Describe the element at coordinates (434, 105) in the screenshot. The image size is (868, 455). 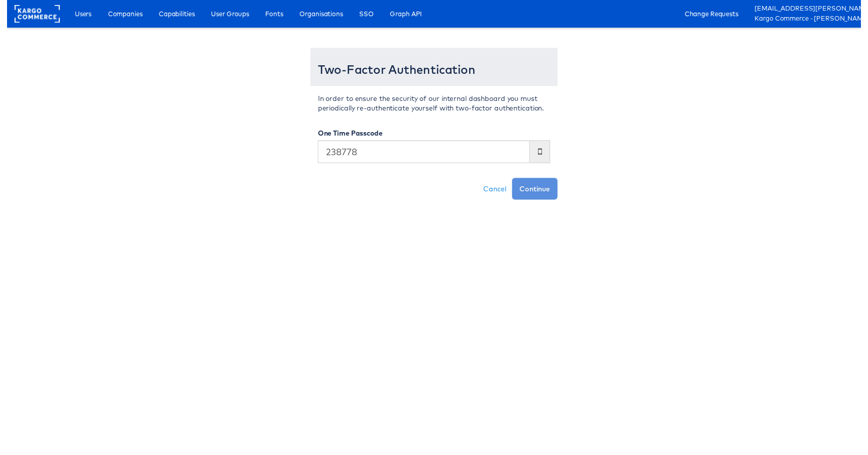
I see `p: In order to ensure the security of our internal dashboard you must periodically re-authenticate y...` at that location.